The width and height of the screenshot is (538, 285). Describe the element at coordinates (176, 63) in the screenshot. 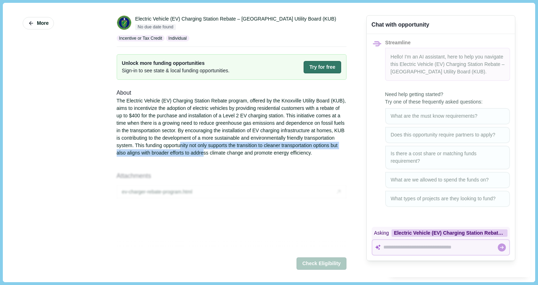

I see `span: Unlock more funding opportunities` at that location.